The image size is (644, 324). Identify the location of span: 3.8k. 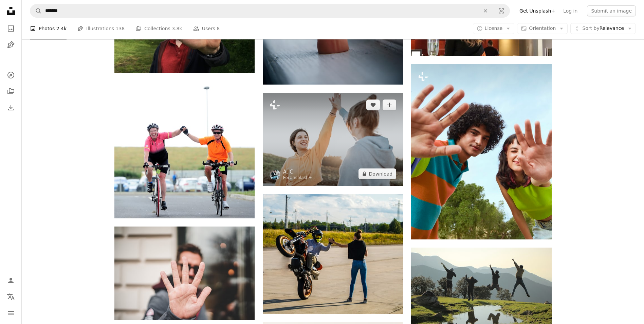
(177, 29).